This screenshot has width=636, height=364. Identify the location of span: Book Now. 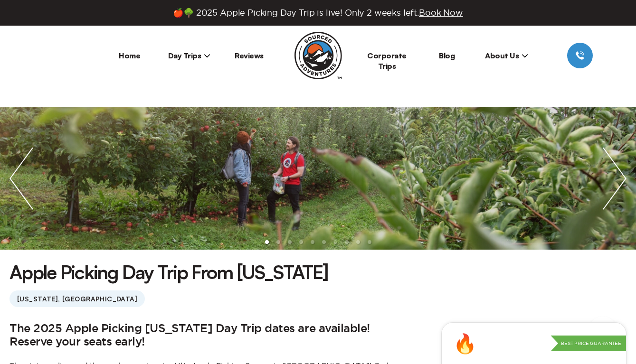
(441, 12).